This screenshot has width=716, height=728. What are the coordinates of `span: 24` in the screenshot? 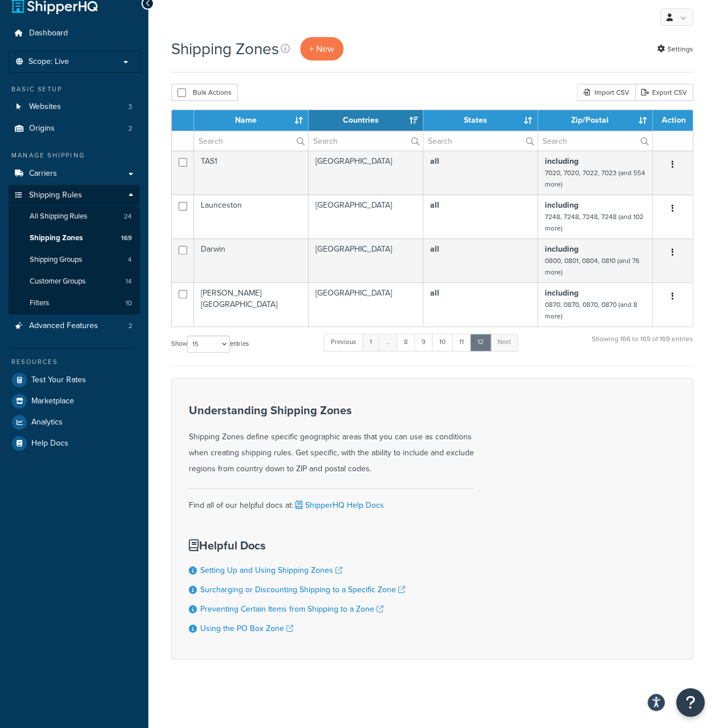 It's located at (128, 216).